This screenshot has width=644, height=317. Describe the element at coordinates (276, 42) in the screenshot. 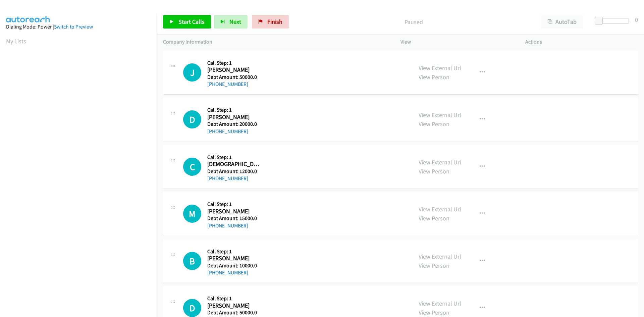

I see `p: Company Information` at that location.